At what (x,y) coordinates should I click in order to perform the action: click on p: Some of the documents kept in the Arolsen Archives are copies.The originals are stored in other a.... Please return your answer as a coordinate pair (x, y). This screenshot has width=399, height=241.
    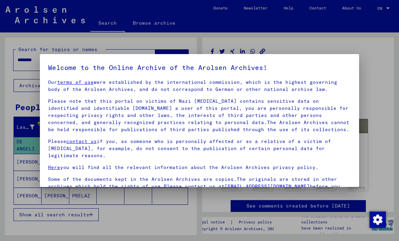
    Looking at the image, I should click on (200, 186).